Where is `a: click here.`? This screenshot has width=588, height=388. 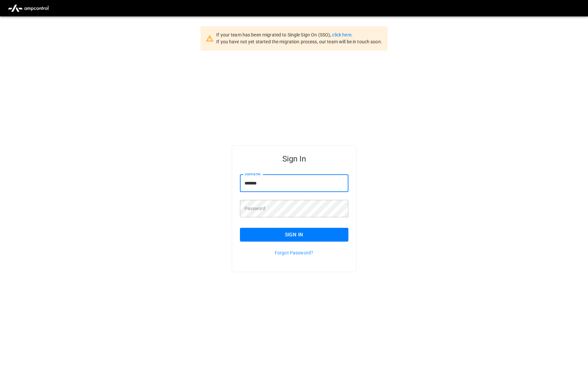 a: click here. is located at coordinates (342, 35).